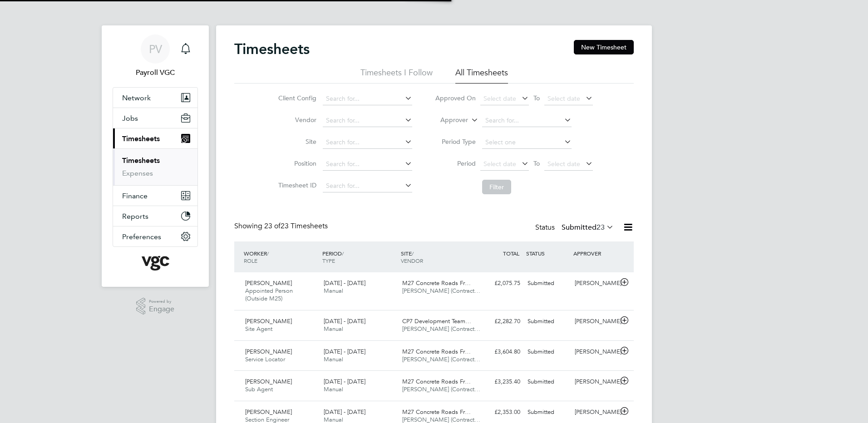  Describe the element at coordinates (575, 228) in the screenshot. I see `div: Status` at that location.